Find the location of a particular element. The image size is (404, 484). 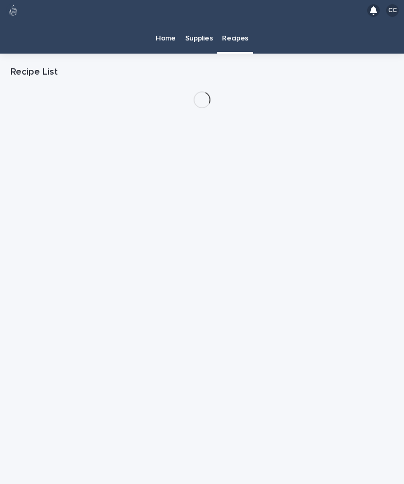

a: Supplies is located at coordinates (199, 37).